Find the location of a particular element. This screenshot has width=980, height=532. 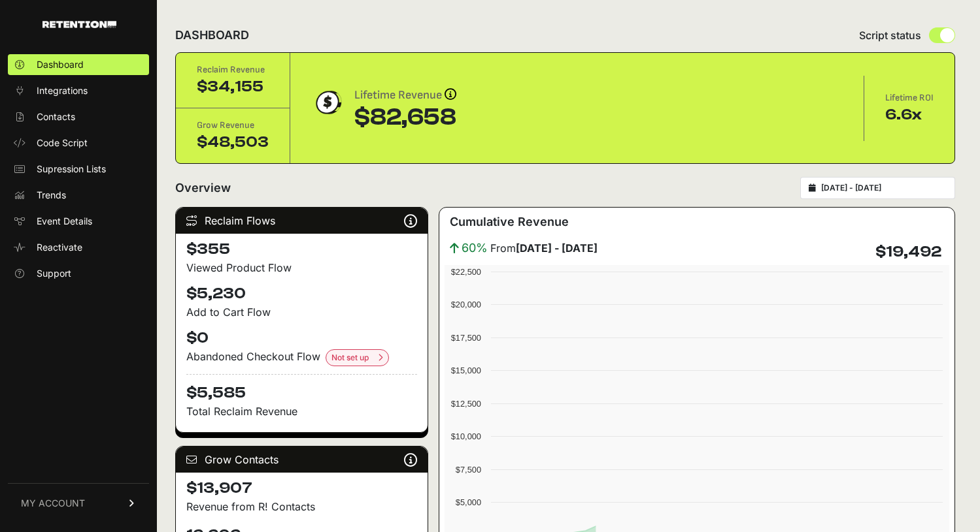

p: Total Reclaim Revenue is located at coordinates (302, 411).